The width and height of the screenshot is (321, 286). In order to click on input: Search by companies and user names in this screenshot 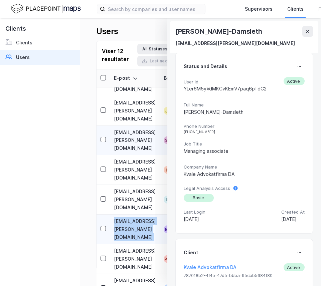, I will do `click(155, 9)`.